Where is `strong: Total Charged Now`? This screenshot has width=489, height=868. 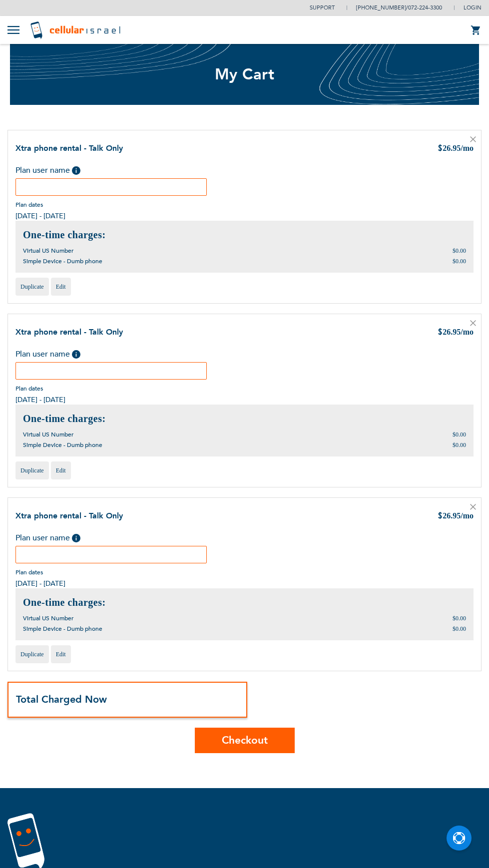 strong: Total Charged Now is located at coordinates (62, 699).